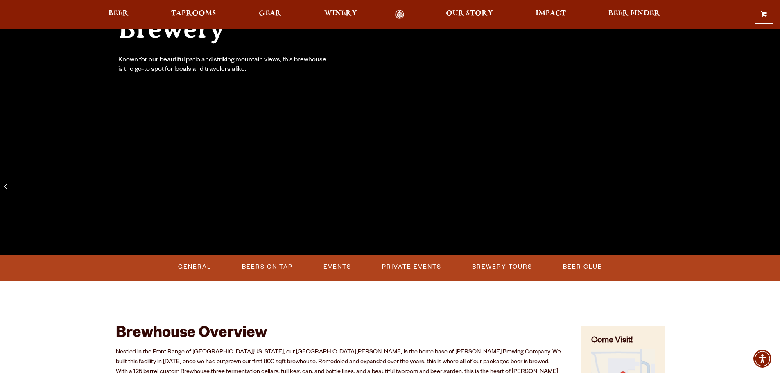 This screenshot has width=780, height=373. I want to click on a: Brewery Tours, so click(502, 267).